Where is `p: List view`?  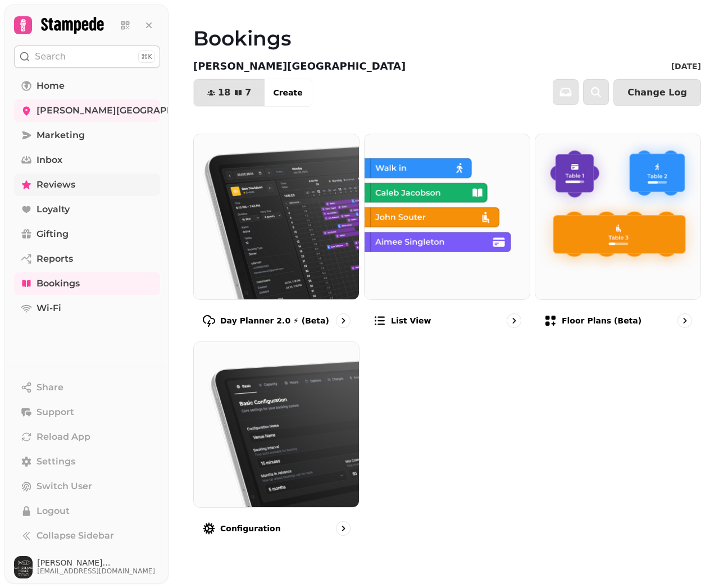
p: List view is located at coordinates (411, 321).